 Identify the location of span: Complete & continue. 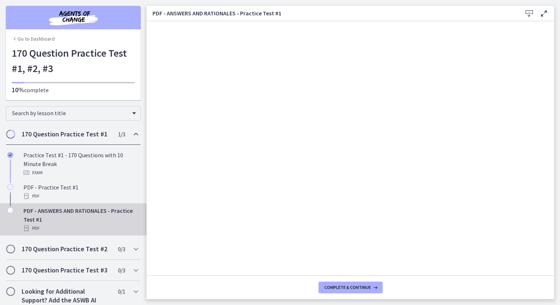
(347, 288).